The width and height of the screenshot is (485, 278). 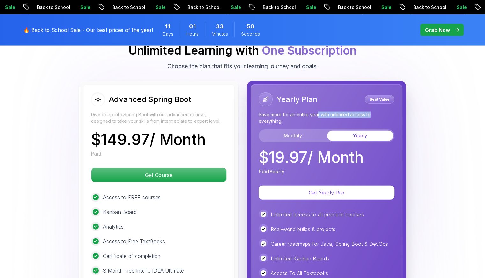 What do you see at coordinates (148, 140) in the screenshot?
I see `p: $ 149.97 / Month` at bounding box center [148, 140].